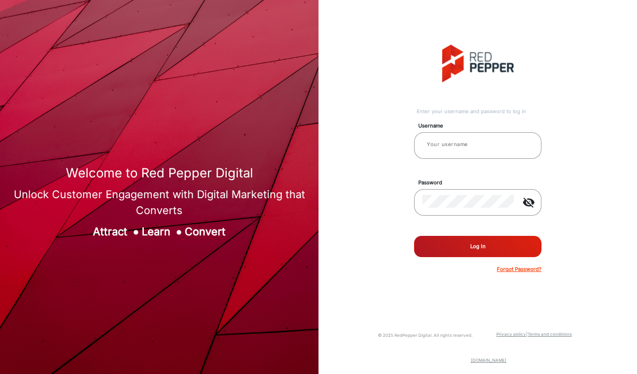 This screenshot has width=637, height=374. I want to click on a: Terms and conditions, so click(550, 334).